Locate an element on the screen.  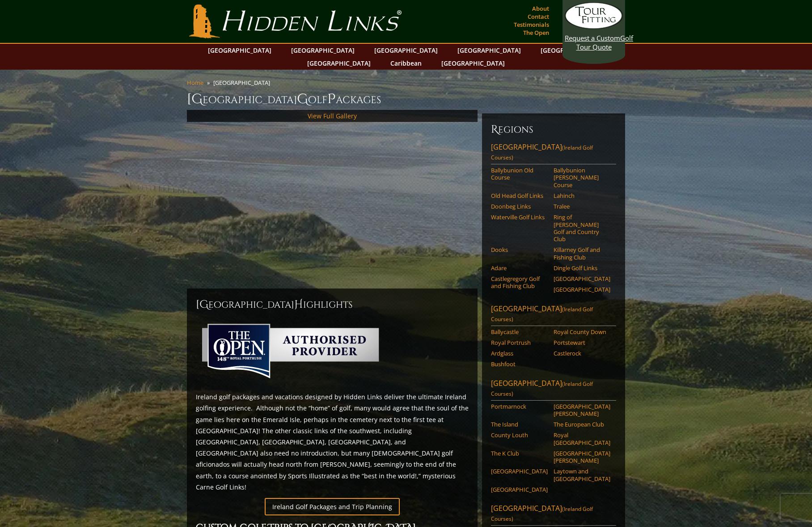
a: Testimonials is located at coordinates (531, 24).